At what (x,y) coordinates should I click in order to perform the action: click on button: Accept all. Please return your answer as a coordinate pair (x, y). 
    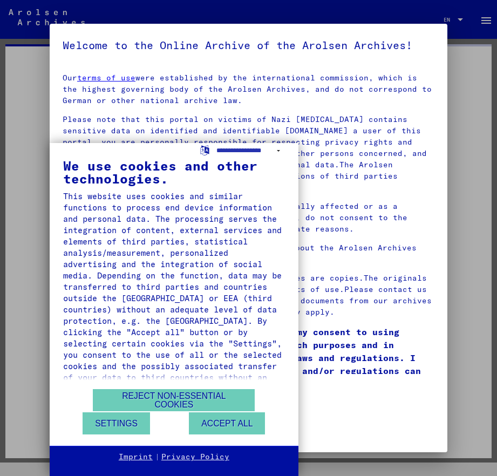
    Looking at the image, I should click on (227, 423).